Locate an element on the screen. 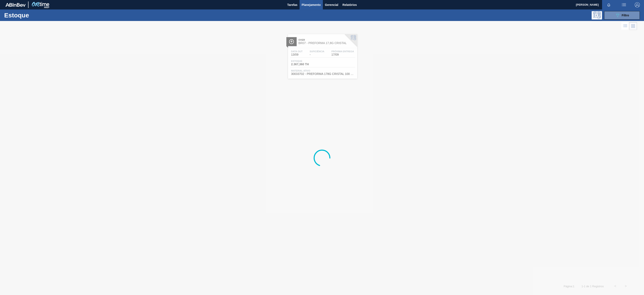  button: Notificações is located at coordinates (609, 5).